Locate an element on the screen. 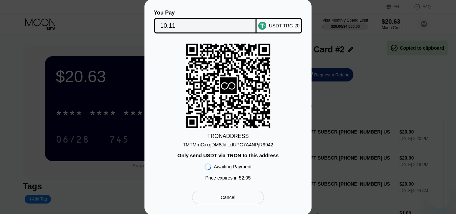 This screenshot has height=214, width=456. div: USDT TRC-20 is located at coordinates (284, 26).